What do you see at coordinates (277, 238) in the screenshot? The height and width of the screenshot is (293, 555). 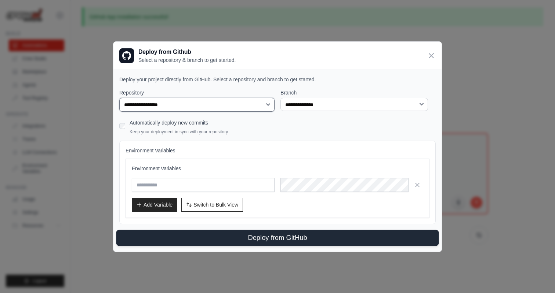 I see `button: Deploy from GitHub` at bounding box center [277, 238].